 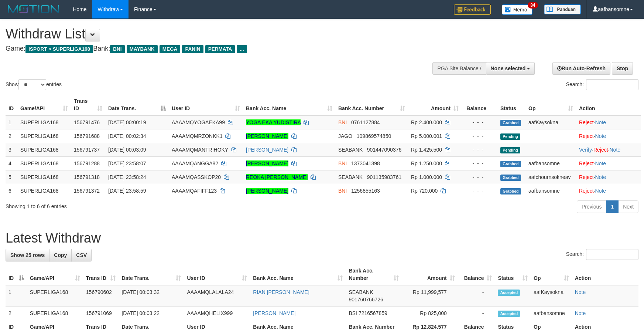 What do you see at coordinates (628, 206) in the screenshot?
I see `a: Next` at bounding box center [628, 206].